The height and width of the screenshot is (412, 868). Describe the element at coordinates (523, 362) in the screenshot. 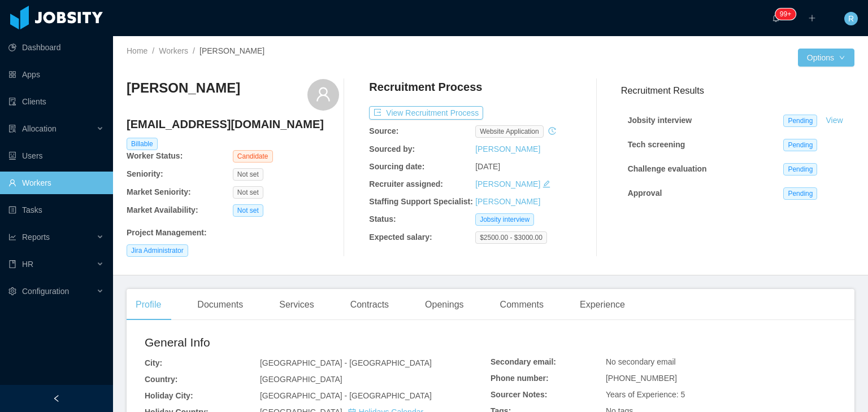

I see `b: Secondary email:` at that location.